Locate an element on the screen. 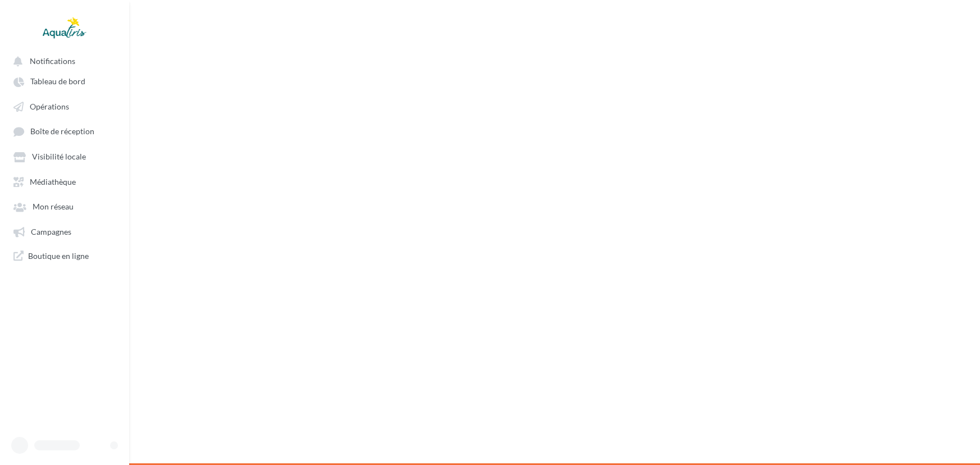 This screenshot has height=465, width=980. a: Visibilité locale is located at coordinates (65, 156).